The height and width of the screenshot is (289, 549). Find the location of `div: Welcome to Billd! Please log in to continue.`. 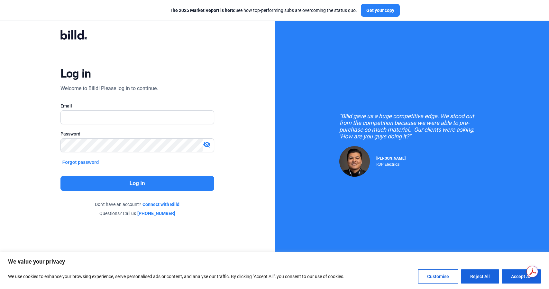

div: Welcome to Billd! Please log in to continue. is located at coordinates (109, 88).